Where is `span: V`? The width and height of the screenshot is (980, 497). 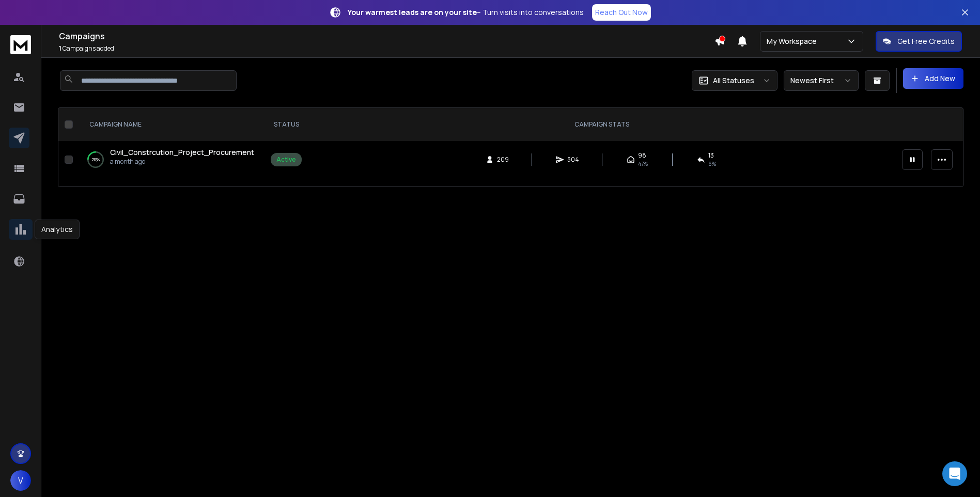
span: V is located at coordinates (21, 481).